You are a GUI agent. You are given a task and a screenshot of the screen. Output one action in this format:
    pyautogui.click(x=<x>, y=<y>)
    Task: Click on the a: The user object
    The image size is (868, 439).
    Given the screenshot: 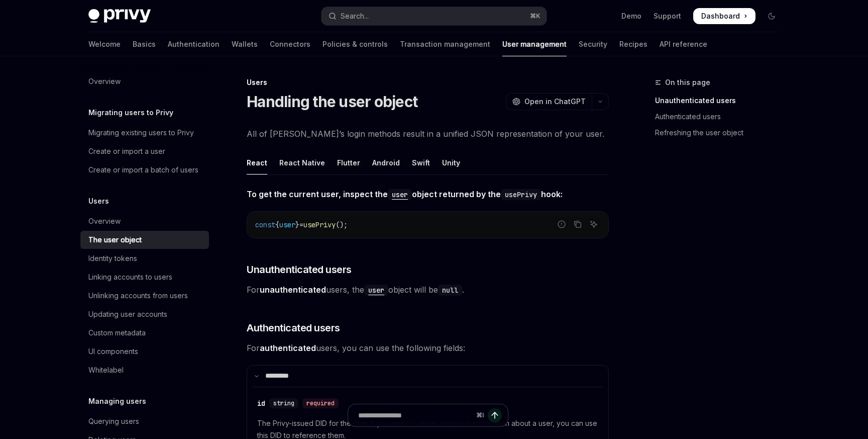 What is the action you would take?
    pyautogui.click(x=145, y=240)
    